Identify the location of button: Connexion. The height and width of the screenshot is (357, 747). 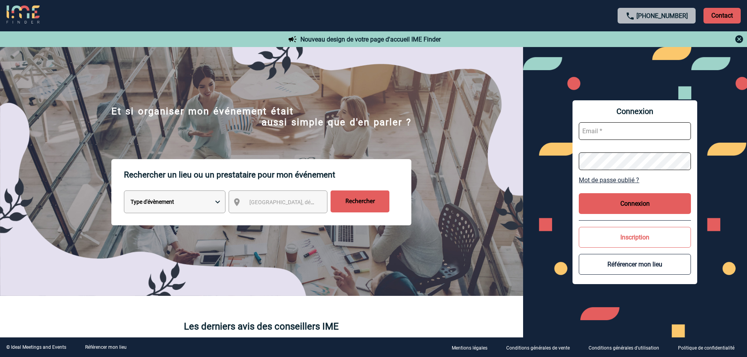
(635, 203).